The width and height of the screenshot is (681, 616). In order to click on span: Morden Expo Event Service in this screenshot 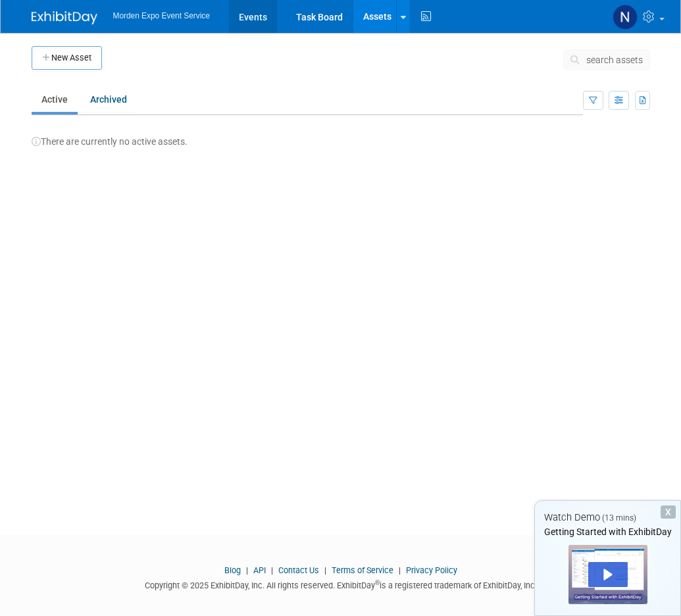, I will do `click(162, 16)`.